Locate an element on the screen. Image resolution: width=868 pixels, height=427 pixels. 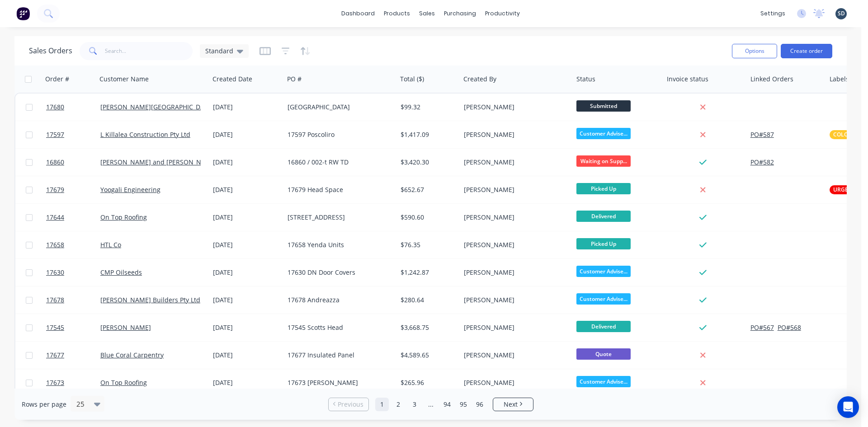
div: $76.35 is located at coordinates (427, 245).